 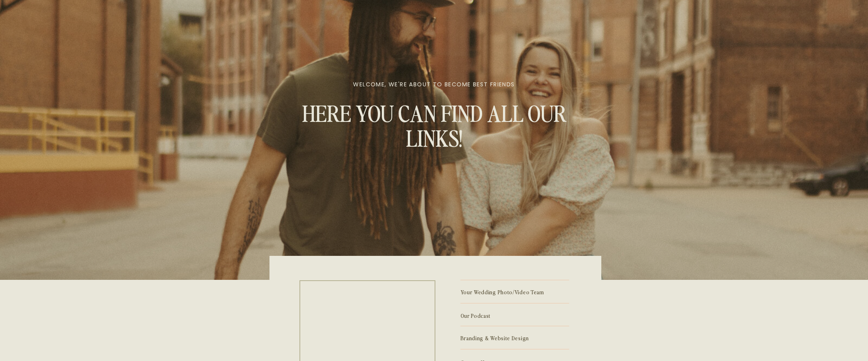 What do you see at coordinates (515, 315) in the screenshot?
I see `p: Our Podcast` at bounding box center [515, 315].